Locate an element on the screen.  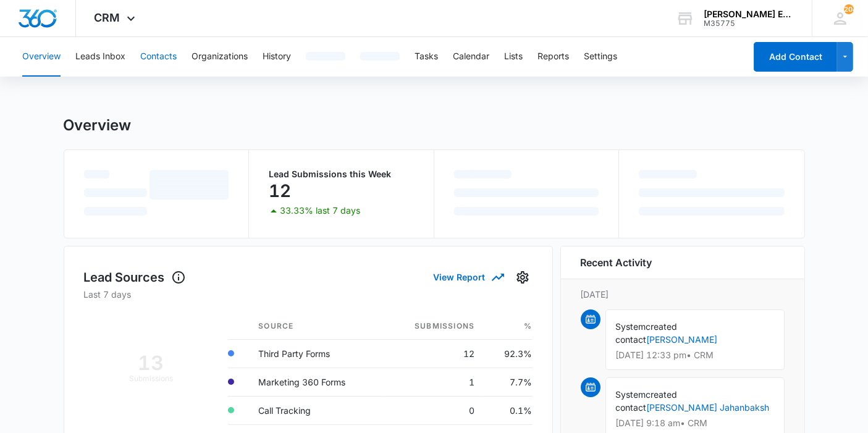
div: notifications count is located at coordinates (849, 9).